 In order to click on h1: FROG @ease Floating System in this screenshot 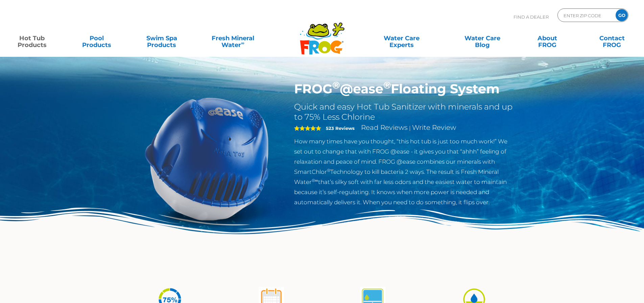, I will do `click(404, 89)`.